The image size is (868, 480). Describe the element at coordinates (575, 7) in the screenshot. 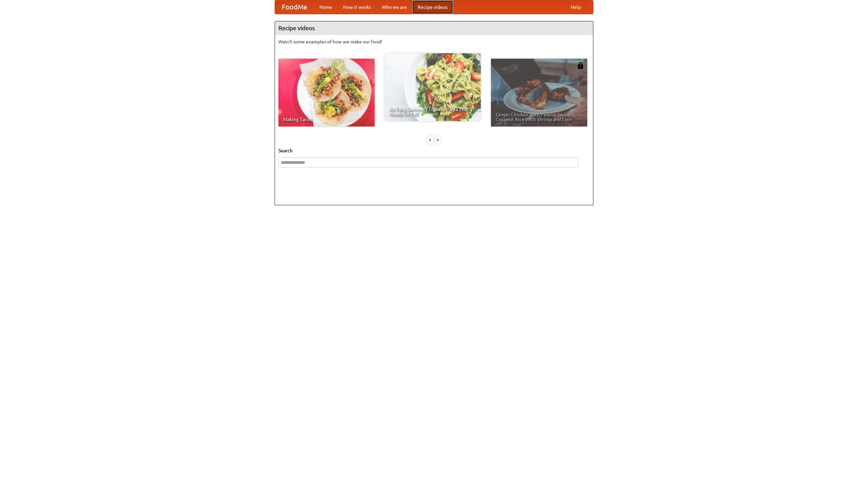

I see `a: Help` at that location.